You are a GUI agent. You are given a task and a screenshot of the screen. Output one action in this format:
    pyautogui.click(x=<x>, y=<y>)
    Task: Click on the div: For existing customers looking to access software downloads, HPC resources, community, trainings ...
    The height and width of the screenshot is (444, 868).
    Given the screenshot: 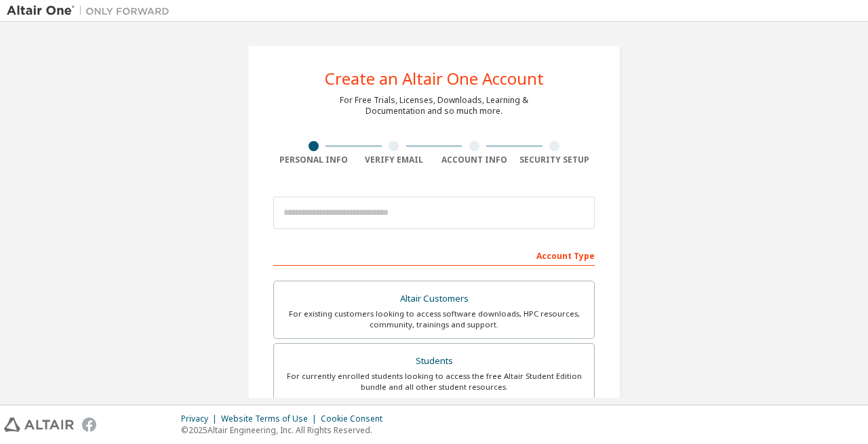 What is the action you would take?
    pyautogui.click(x=434, y=319)
    